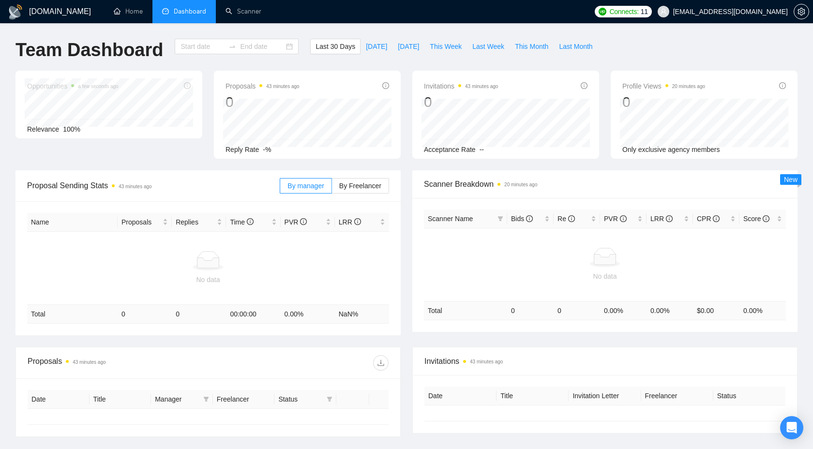 The image size is (813, 449). What do you see at coordinates (244, 399) in the screenshot?
I see `th: Freelancer` at bounding box center [244, 399].